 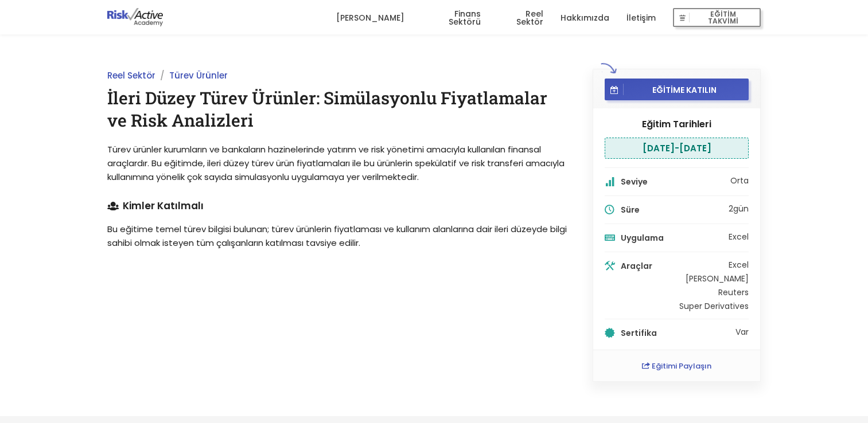 What do you see at coordinates (723, 18) in the screenshot?
I see `span: EĞİTİM TAKVİMİ` at bounding box center [723, 18].